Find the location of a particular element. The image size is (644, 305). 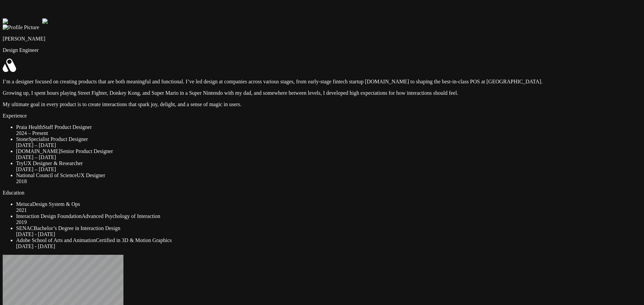

span: Adobe School of Arts and Animation is located at coordinates (56, 240).